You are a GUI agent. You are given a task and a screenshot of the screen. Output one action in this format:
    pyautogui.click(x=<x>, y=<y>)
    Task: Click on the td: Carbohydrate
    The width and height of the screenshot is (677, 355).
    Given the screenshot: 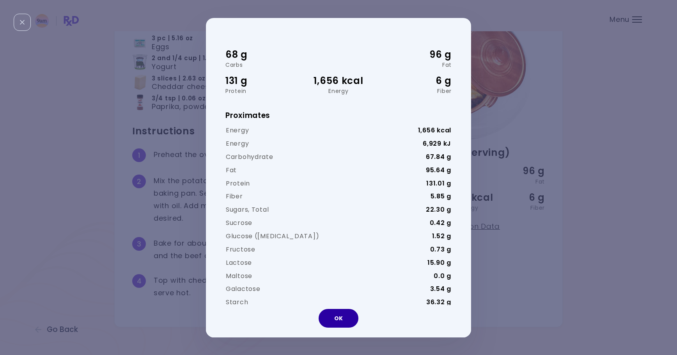 What is the action you would take?
    pyautogui.click(x=309, y=157)
    